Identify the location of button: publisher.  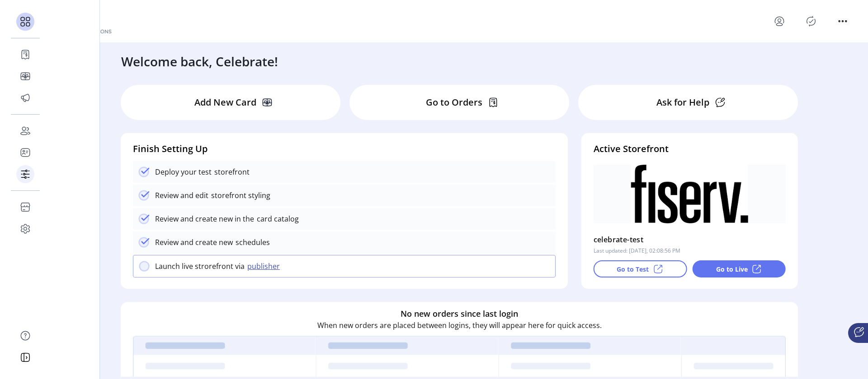
(265, 267).